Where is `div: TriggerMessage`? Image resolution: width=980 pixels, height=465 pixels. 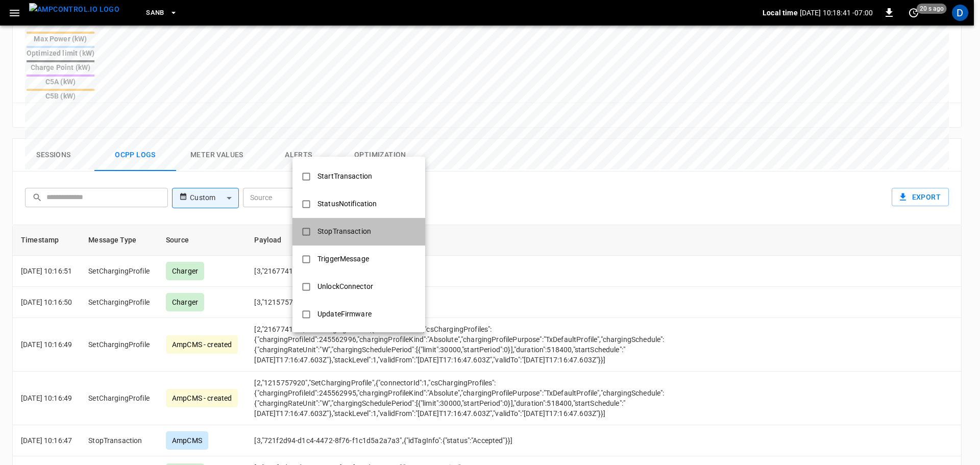
div: TriggerMessage is located at coordinates (343, 259).